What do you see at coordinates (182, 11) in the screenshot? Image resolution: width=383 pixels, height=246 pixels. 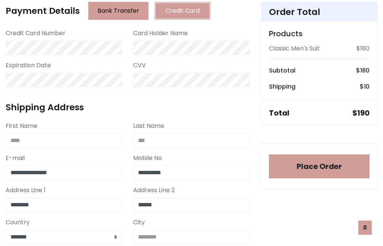 I see `button: Credit Card` at bounding box center [182, 11].